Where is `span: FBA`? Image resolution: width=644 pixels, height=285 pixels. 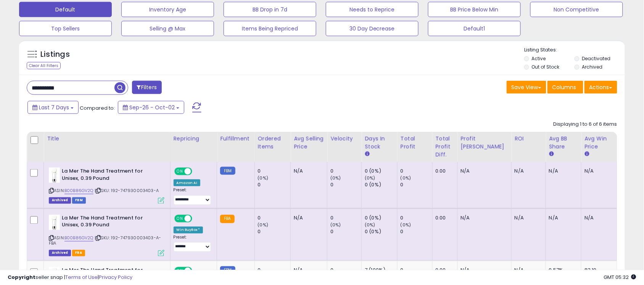 span: FBA is located at coordinates (79, 253).